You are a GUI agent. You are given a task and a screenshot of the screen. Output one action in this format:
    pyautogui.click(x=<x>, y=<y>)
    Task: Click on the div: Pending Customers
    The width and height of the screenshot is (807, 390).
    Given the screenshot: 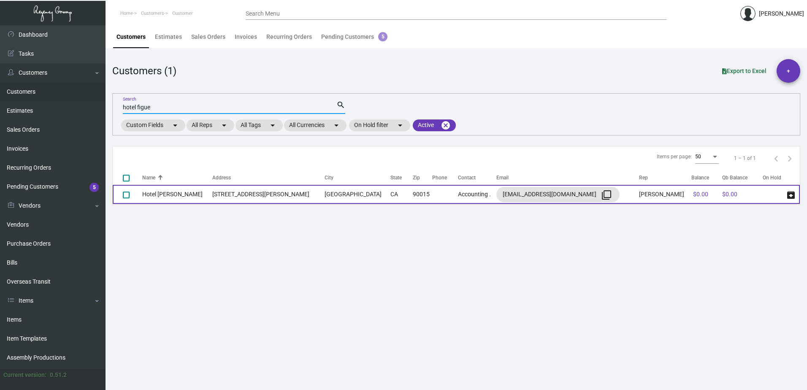 What is the action you would take?
    pyautogui.click(x=354, y=37)
    